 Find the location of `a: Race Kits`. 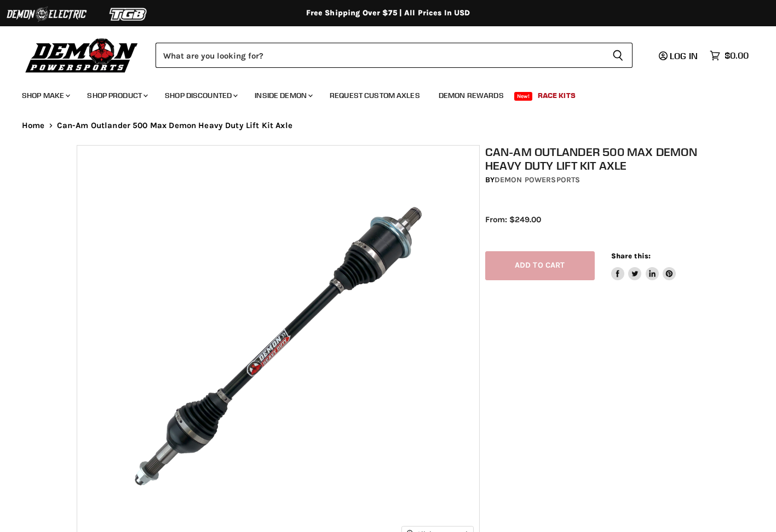

a: Race Kits is located at coordinates (556, 95).